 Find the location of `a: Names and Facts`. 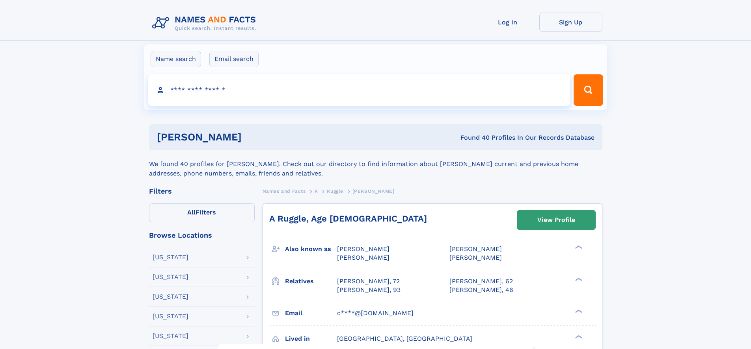

a: Names and Facts is located at coordinates (284, 191).